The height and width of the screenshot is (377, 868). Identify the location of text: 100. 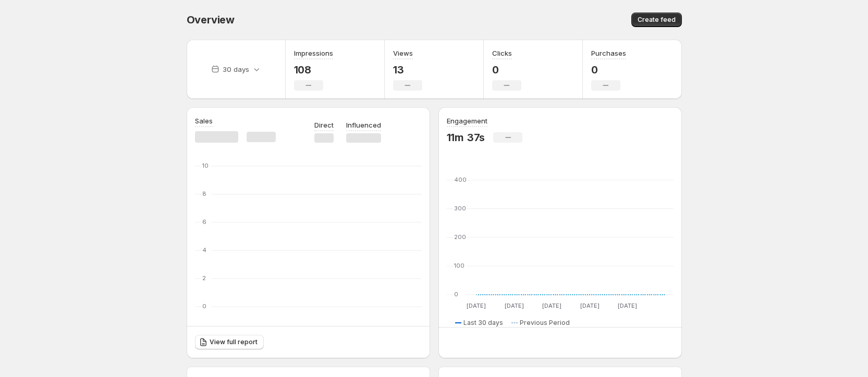
(459, 266).